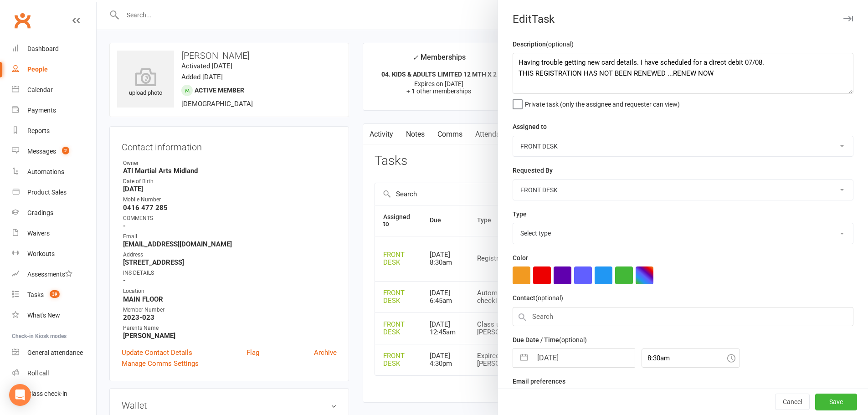 Image resolution: width=868 pixels, height=415 pixels. What do you see at coordinates (53, 254) in the screenshot?
I see `a: Workouts` at bounding box center [53, 254].